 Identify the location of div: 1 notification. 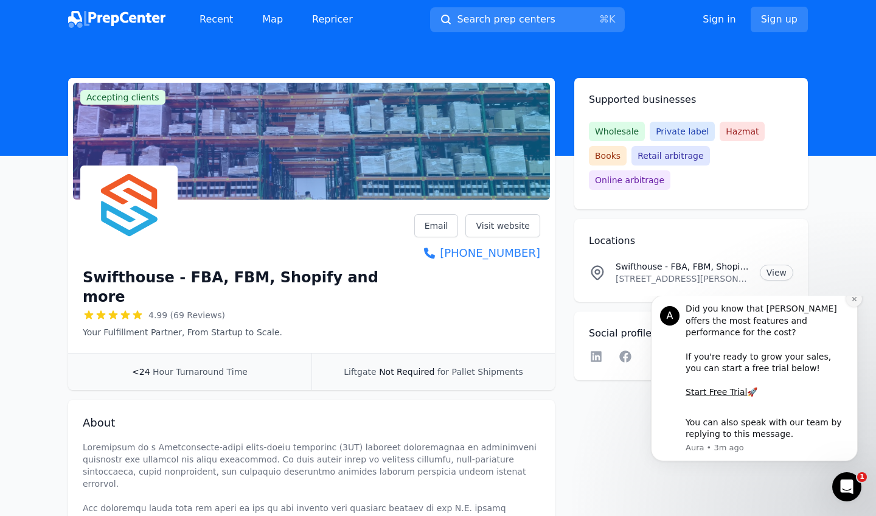
(122, 89).